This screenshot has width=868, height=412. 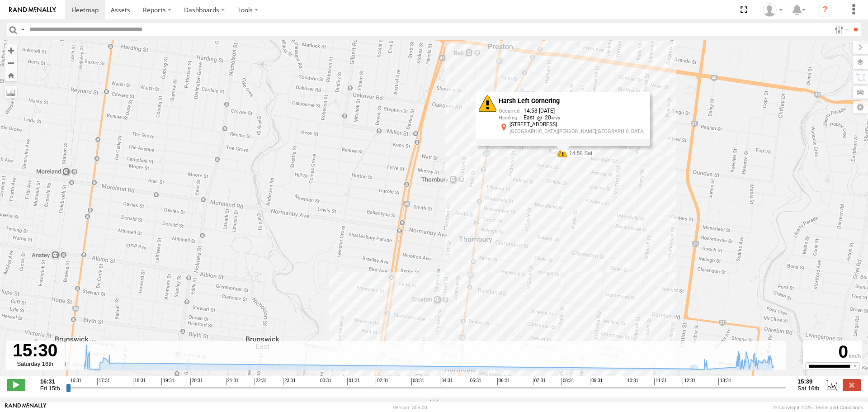 What do you see at coordinates (860, 107) in the screenshot?
I see `label: Map Settings` at bounding box center [860, 107].